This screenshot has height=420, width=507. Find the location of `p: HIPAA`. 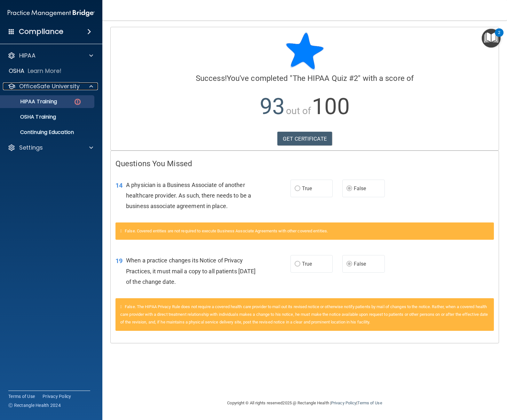

p: HIPAA is located at coordinates (27, 56).